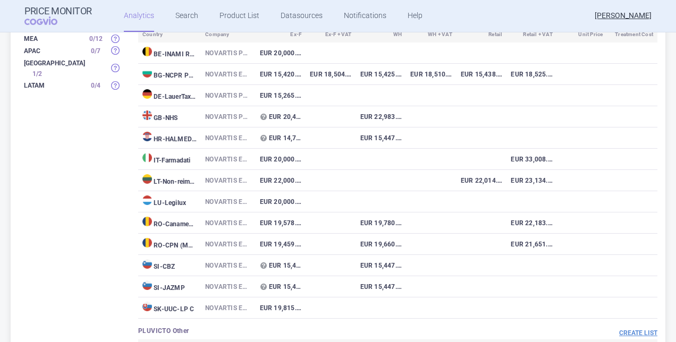 The image size is (676, 342). Describe the element at coordinates (268, 331) in the screenshot. I see `h3: PLUVICTO Other` at that location.